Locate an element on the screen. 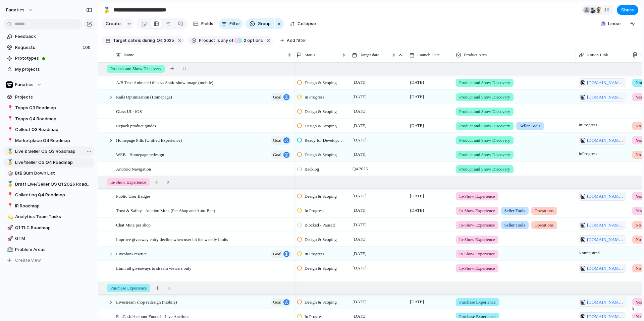 The width and height of the screenshot is (644, 321). a: 📍IR Roadmap is located at coordinates (49, 206).